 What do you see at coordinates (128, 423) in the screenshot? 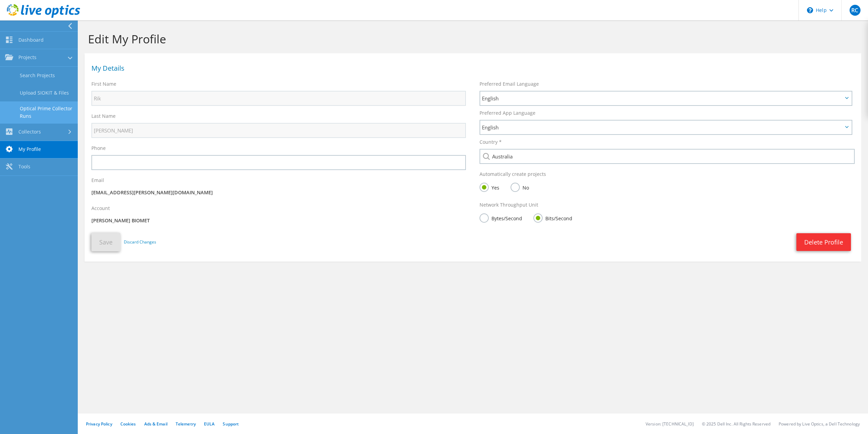
I see `a: Cookies` at bounding box center [128, 423].